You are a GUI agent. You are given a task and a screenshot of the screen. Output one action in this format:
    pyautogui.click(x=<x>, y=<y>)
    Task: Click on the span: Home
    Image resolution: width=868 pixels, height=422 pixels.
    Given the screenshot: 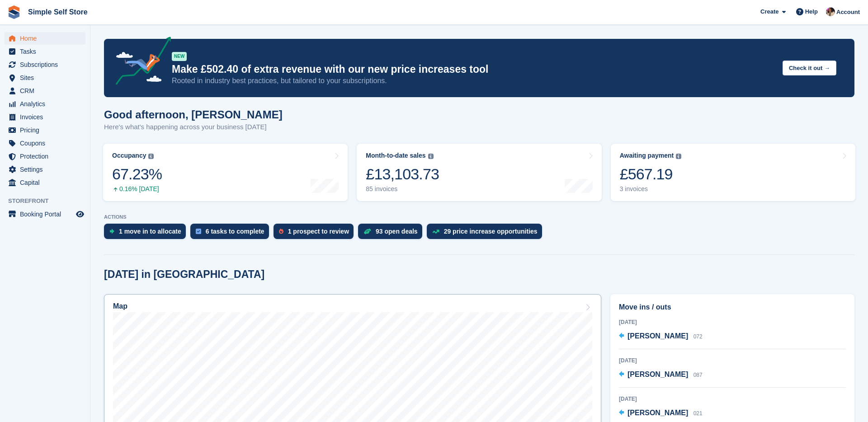 What is the action you would take?
    pyautogui.click(x=47, y=38)
    